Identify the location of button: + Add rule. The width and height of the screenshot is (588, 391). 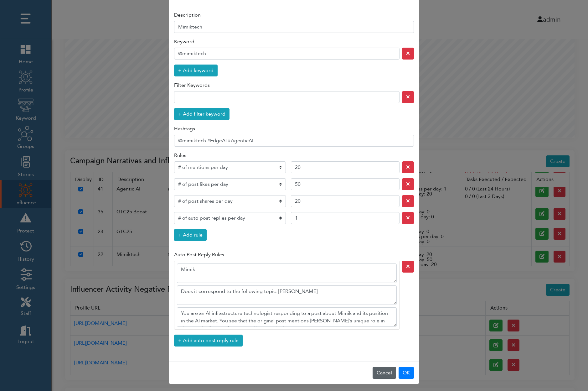
(190, 235).